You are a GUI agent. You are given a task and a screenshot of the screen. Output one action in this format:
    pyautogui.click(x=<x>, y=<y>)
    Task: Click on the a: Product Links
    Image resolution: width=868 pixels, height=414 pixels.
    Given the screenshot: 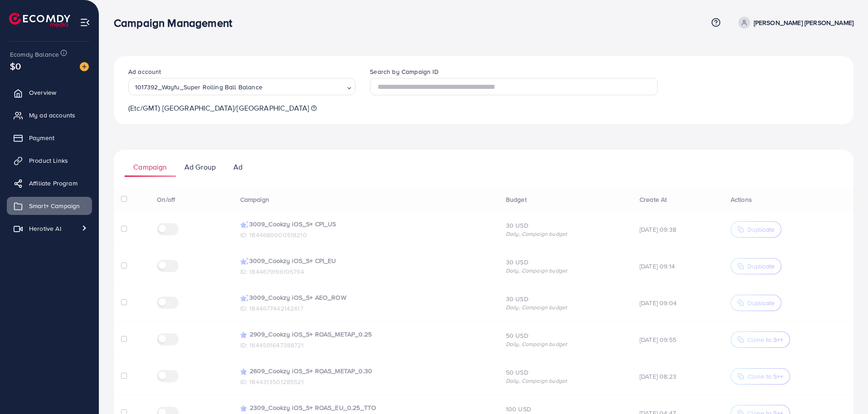 What is the action you would take?
    pyautogui.click(x=50, y=161)
    